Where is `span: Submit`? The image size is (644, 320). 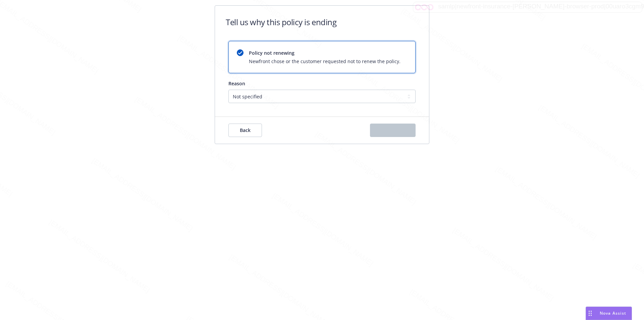 span: Submit is located at coordinates (393, 130).